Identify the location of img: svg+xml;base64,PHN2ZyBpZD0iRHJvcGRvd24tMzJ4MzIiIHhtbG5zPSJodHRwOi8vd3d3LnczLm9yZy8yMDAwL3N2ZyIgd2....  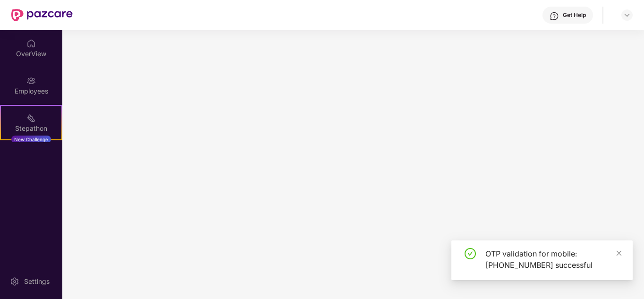
(627, 15).